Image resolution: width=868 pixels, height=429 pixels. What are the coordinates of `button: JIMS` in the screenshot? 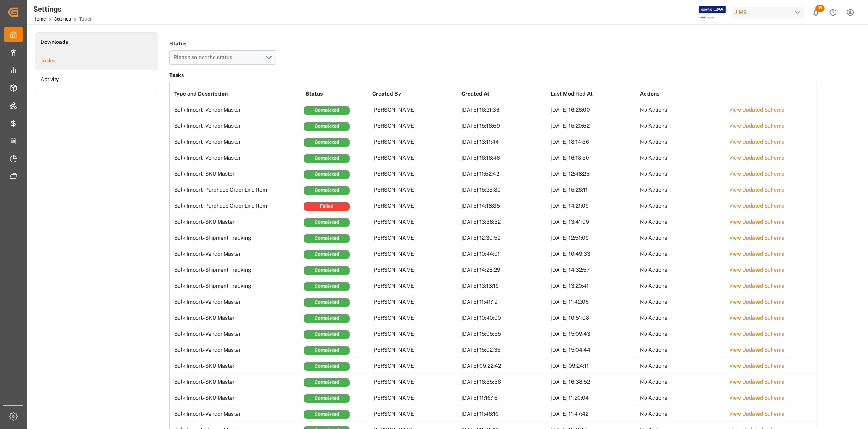 It's located at (770, 12).